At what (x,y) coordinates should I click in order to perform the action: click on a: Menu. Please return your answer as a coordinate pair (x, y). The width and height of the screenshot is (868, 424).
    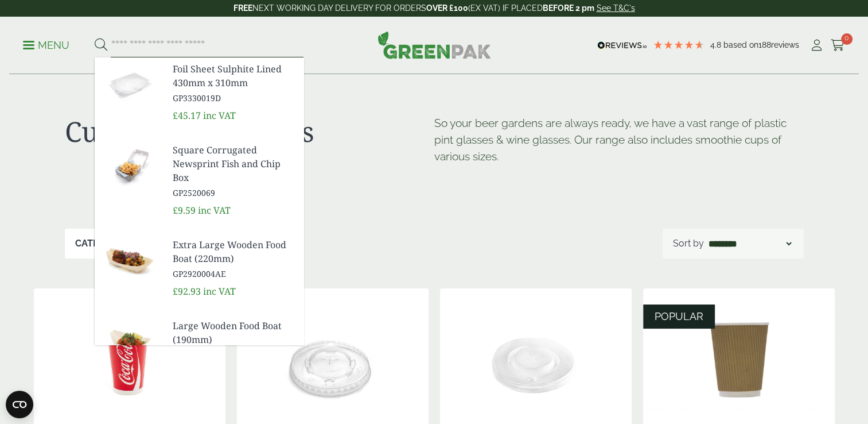
    Looking at the image, I should click on (46, 44).